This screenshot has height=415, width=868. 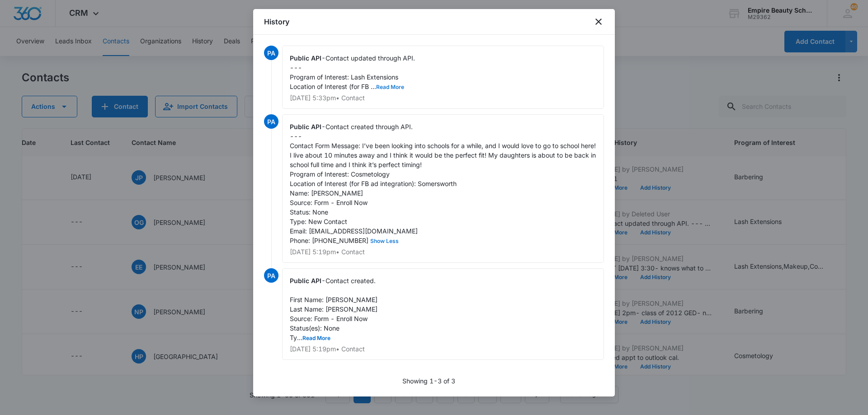 I want to click on p: Showing 1-3 of 3, so click(x=429, y=381).